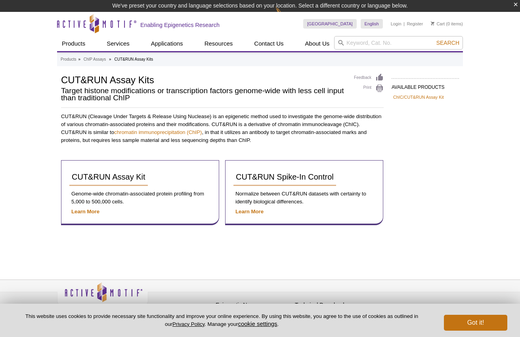  Describe the element at coordinates (140, 198) in the screenshot. I see `p: Genome-wide chromatin-associated protein profiling from 5,000 to 500,000 cells.` at that location.